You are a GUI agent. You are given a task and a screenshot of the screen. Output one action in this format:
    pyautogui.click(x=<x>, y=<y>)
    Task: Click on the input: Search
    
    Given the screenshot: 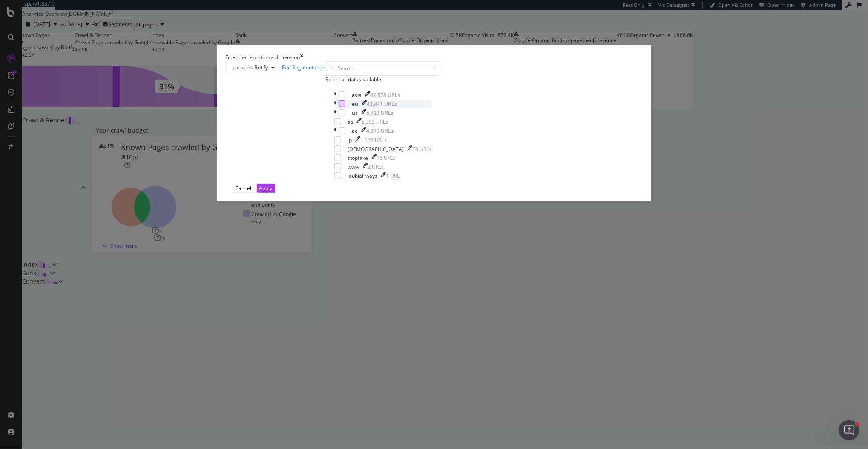 What is the action you would take?
    pyautogui.click(x=383, y=68)
    